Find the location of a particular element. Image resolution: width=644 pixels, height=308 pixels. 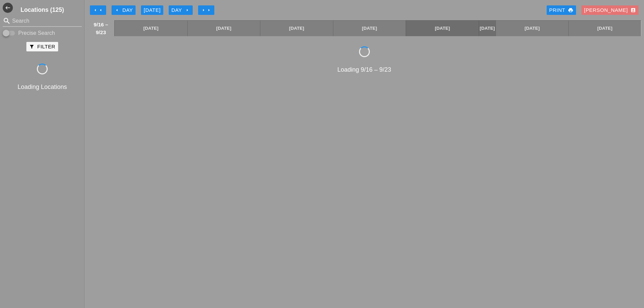

i: search is located at coordinates (7, 21).